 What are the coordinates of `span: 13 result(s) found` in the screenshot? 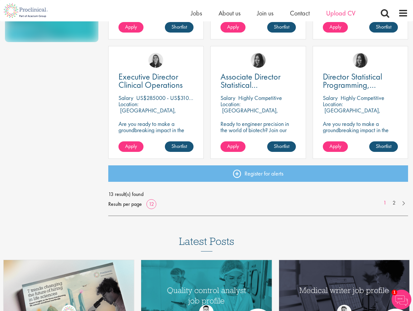 It's located at (258, 194).